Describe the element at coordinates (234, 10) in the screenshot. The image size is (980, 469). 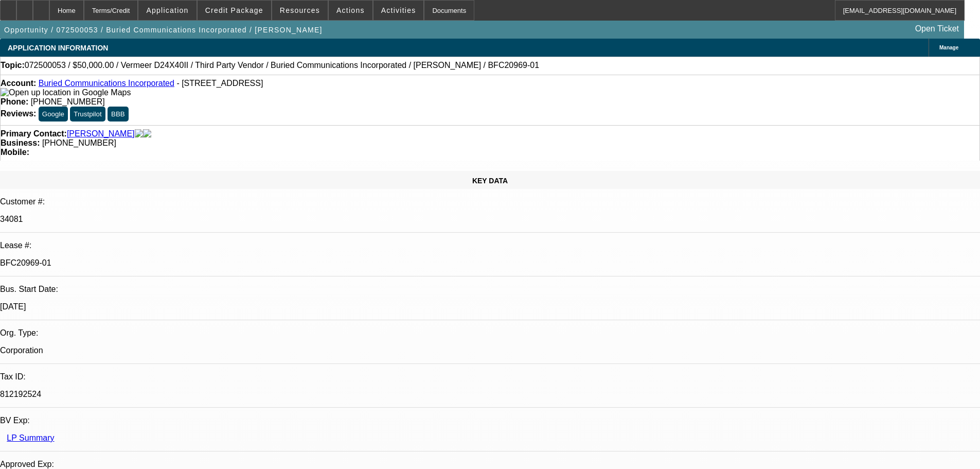
I see `button: Credit Package` at that location.